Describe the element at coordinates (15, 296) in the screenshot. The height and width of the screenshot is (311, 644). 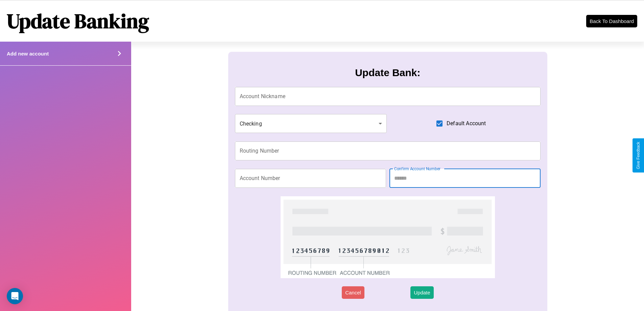
I see `div: Open Intercom Messenger` at that location.